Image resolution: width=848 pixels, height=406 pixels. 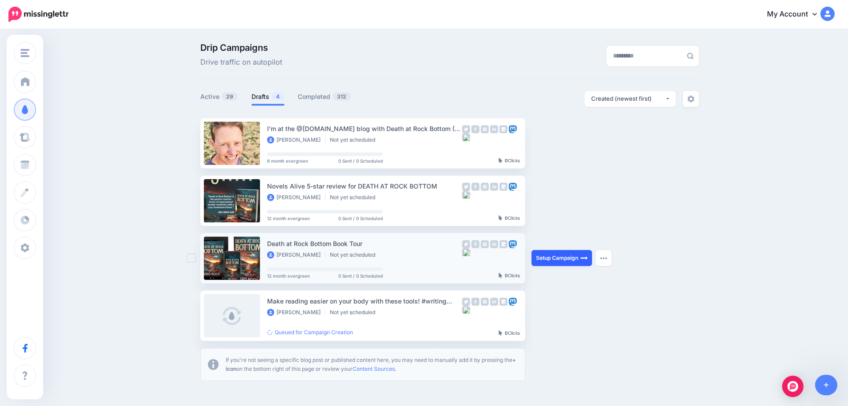 I want to click on span: Drive traffic on autopilot, so click(x=241, y=62).